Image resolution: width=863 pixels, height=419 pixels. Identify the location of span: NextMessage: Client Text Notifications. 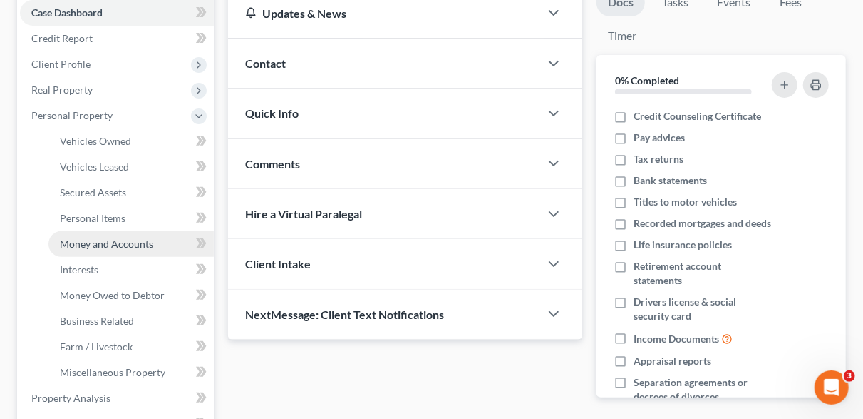
(344, 314).